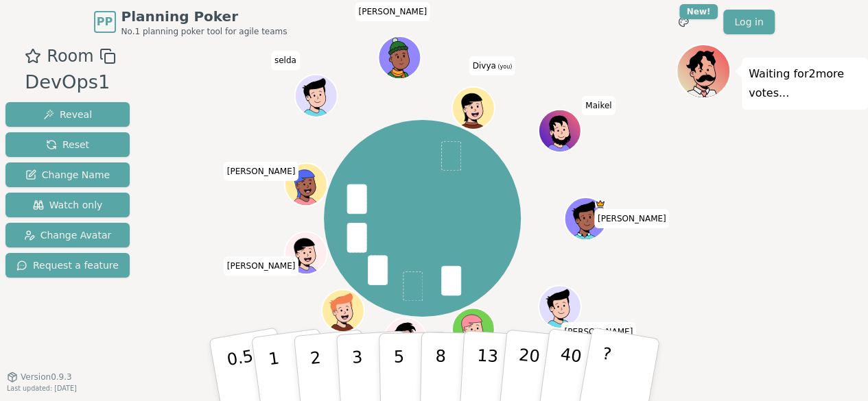  What do you see at coordinates (67, 265) in the screenshot?
I see `button: Request a feature` at bounding box center [67, 265].